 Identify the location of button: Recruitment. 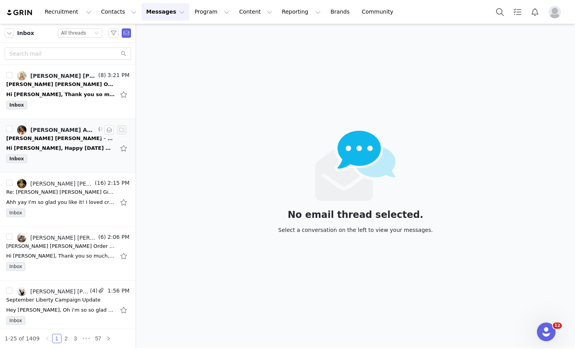
(68, 12).